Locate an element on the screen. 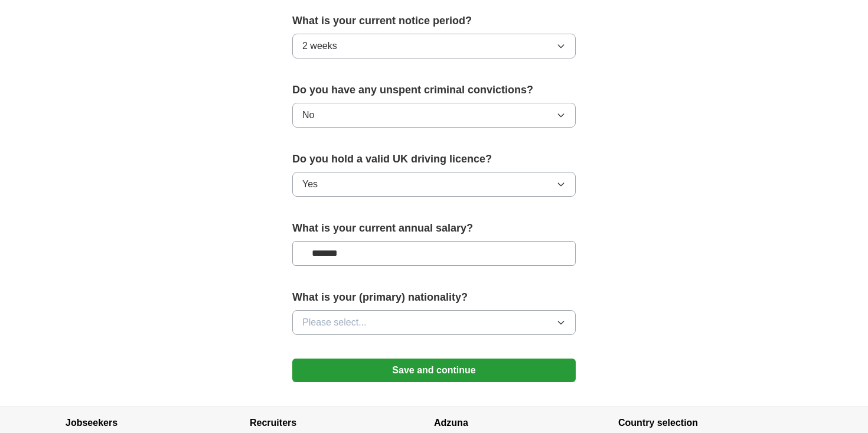 This screenshot has height=433, width=868. button: No is located at coordinates (434, 115).